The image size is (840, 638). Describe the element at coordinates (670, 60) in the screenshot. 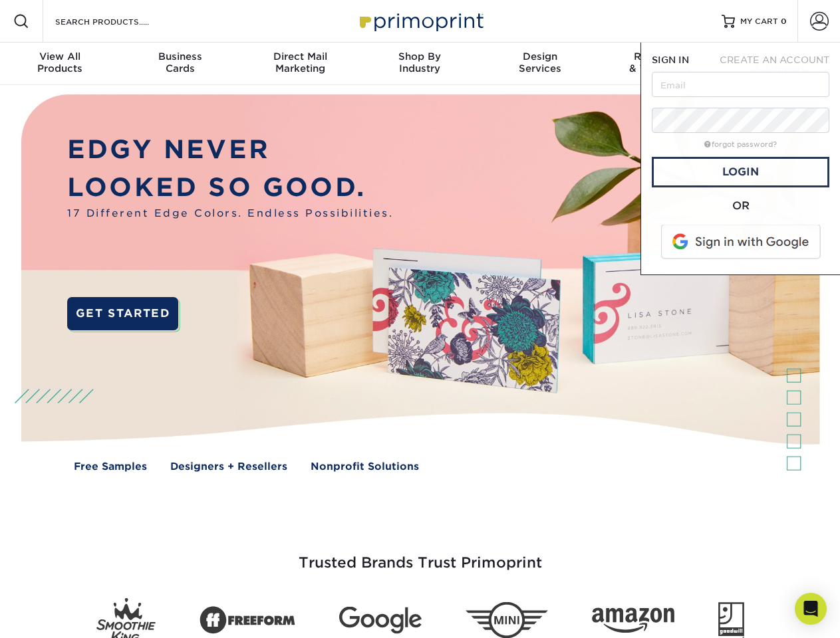

I see `span: SIGN IN` at that location.